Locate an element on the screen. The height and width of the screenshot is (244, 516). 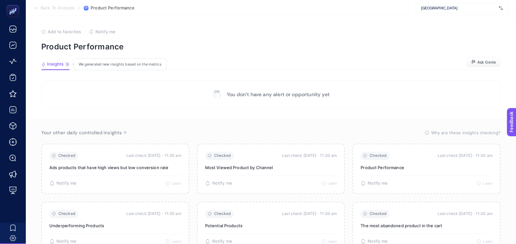
p: Ads products that have high views but low conversion rate is located at coordinates (115, 167).